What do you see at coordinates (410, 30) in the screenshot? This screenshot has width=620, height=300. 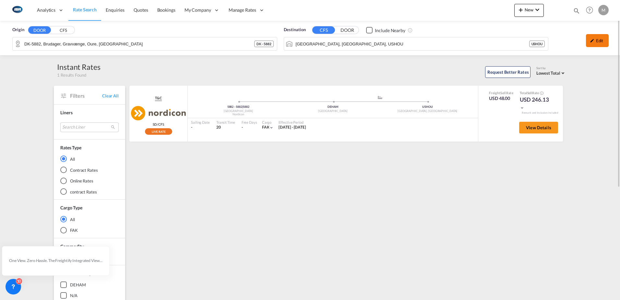 I see `md-icon: Unchecked: Ignores neighbouring ports when fetching rates.Checked : Includes neighbouring ports w...` at bounding box center [410, 30].